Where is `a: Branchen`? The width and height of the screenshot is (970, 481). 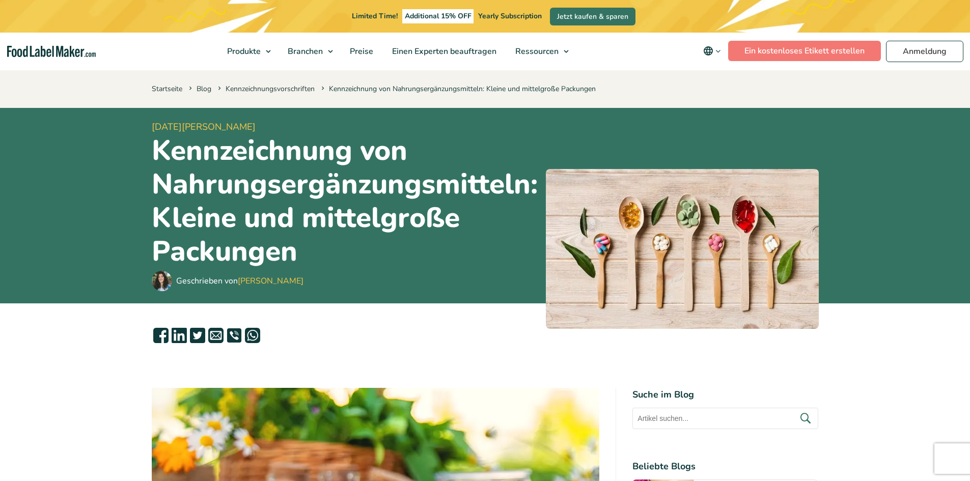 a: Branchen is located at coordinates (308, 51).